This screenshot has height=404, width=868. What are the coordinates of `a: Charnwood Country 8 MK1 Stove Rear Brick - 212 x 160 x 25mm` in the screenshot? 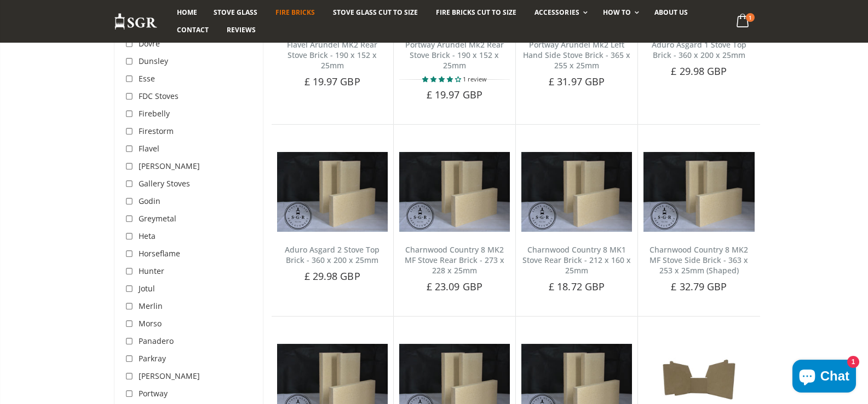 It's located at (577, 260).